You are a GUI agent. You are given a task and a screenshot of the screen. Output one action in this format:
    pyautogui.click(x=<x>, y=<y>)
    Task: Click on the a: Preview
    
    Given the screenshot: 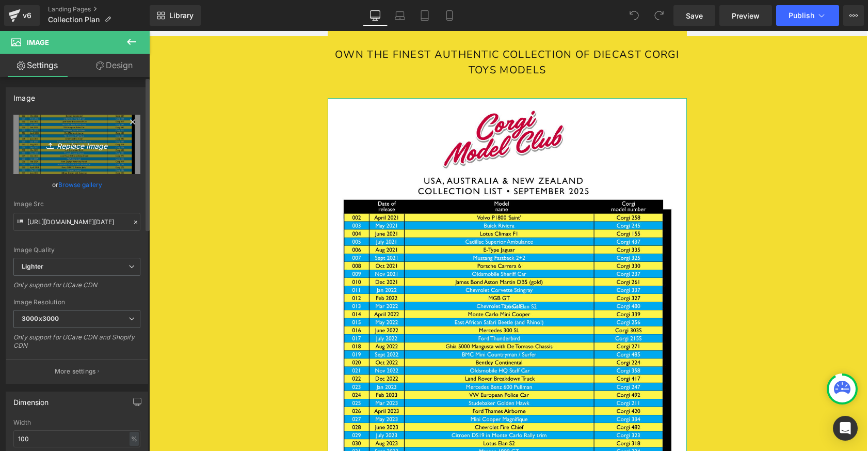 What is the action you would take?
    pyautogui.click(x=746, y=16)
    